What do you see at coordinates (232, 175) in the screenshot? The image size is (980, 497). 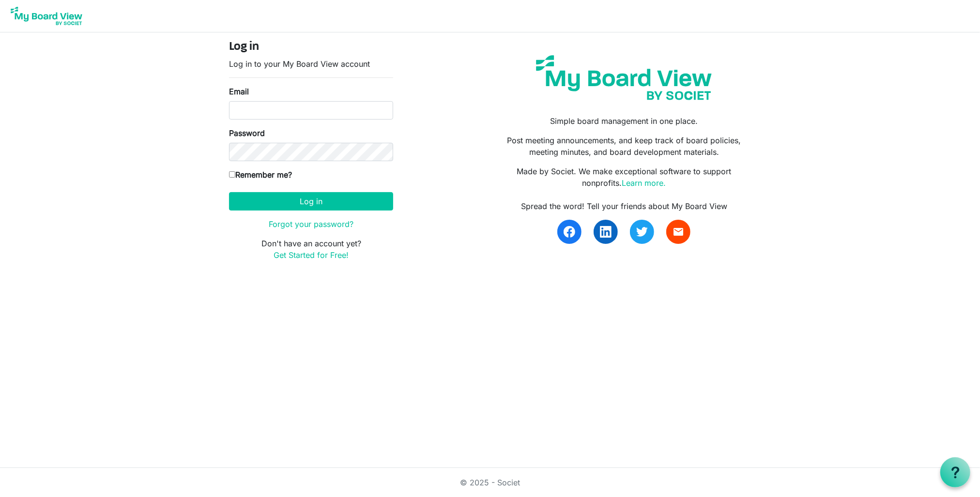 I see `input: Remember me?` at bounding box center [232, 175].